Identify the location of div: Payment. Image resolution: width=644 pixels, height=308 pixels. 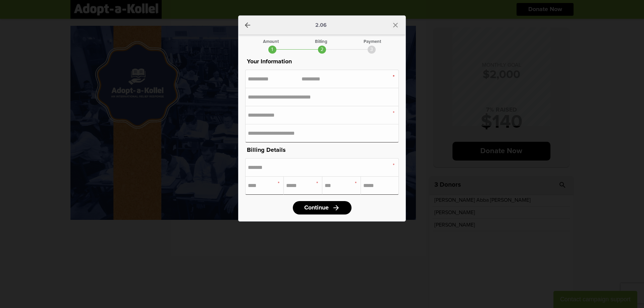
(372, 41).